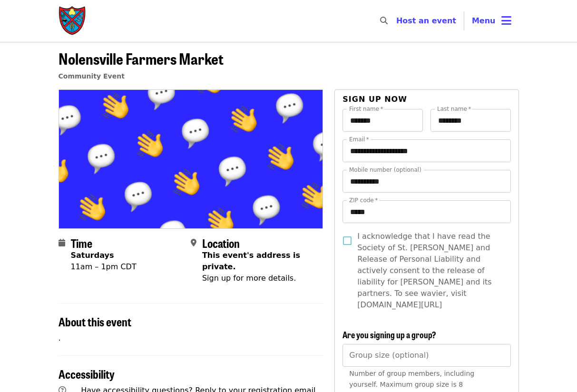 The image size is (577, 392). Describe the element at coordinates (364, 201) in the screenshot. I see `label: ZIP code` at that location.